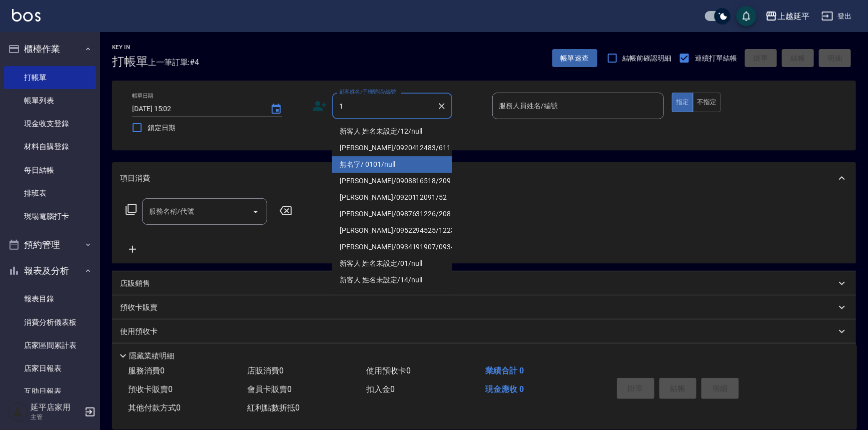 The width and height of the screenshot is (868, 430). I want to click on span: 上一筆訂單:#4, so click(174, 62).